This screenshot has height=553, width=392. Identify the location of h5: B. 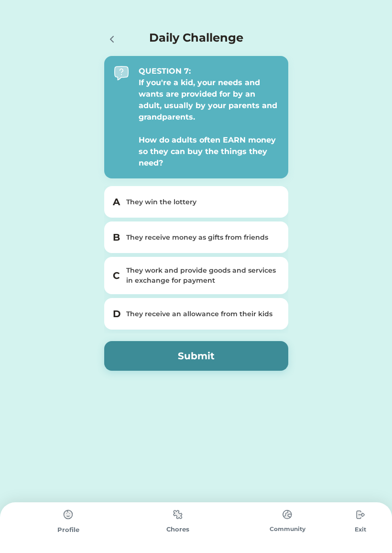
(117, 237).